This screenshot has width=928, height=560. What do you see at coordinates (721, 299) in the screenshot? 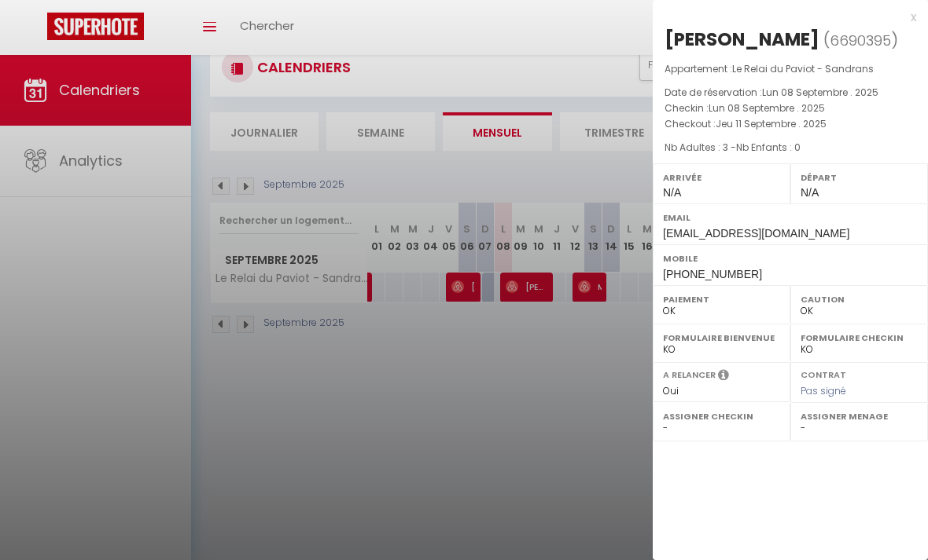
I see `label: Paiement` at bounding box center [721, 299].